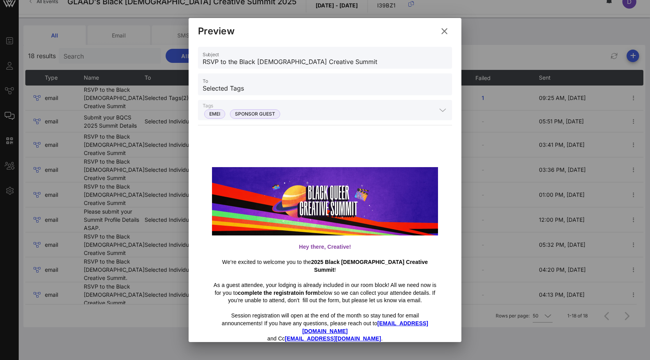  What do you see at coordinates (278, 292) in the screenshot?
I see `strong: complete the registratoin form` at bounding box center [278, 292].